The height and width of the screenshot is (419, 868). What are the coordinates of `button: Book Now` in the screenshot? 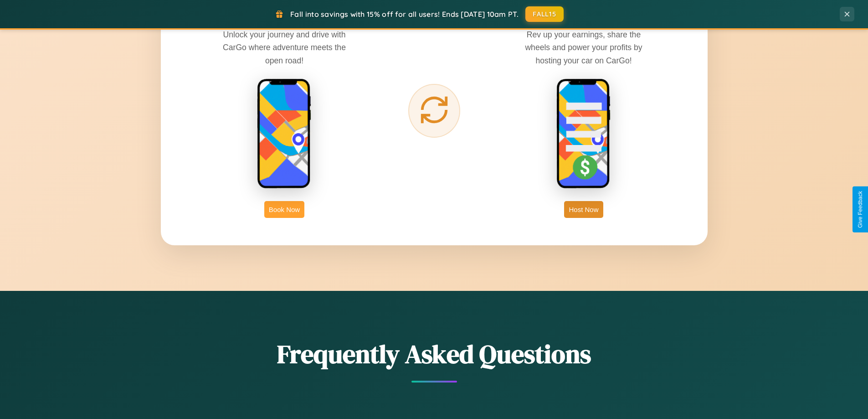 It's located at (285, 209).